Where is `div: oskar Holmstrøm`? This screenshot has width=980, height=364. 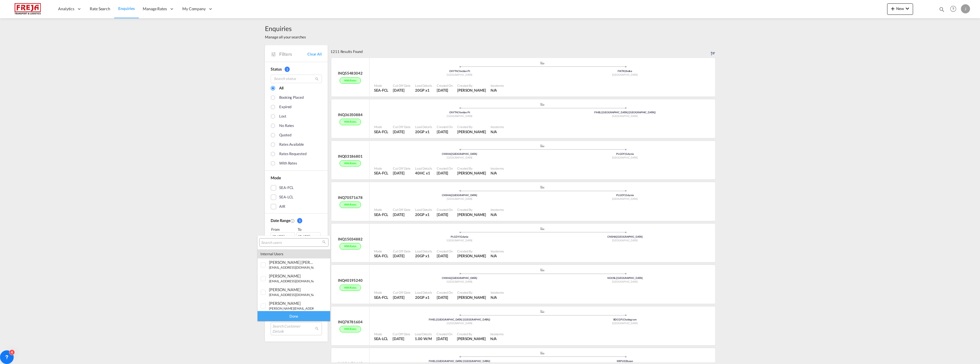
div: oskar Holmstrøm is located at coordinates (291, 304).